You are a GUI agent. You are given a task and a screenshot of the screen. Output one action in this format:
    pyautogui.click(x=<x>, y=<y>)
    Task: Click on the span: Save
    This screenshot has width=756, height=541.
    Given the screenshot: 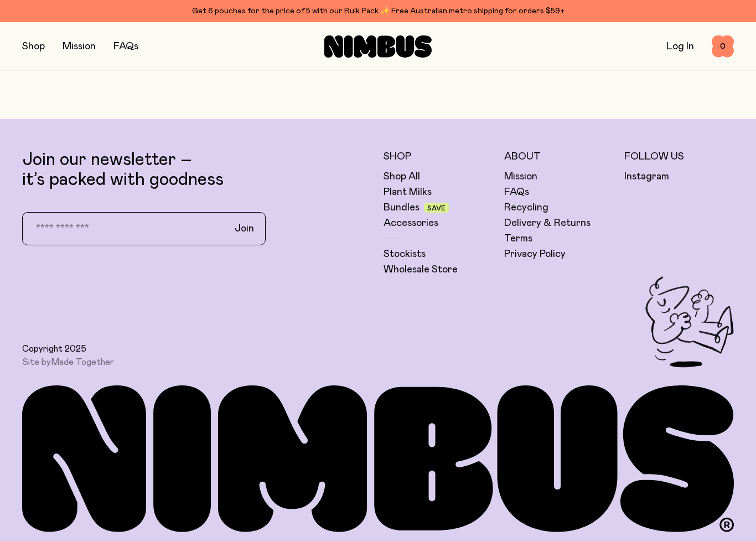 What is the action you would take?
    pyautogui.click(x=437, y=208)
    